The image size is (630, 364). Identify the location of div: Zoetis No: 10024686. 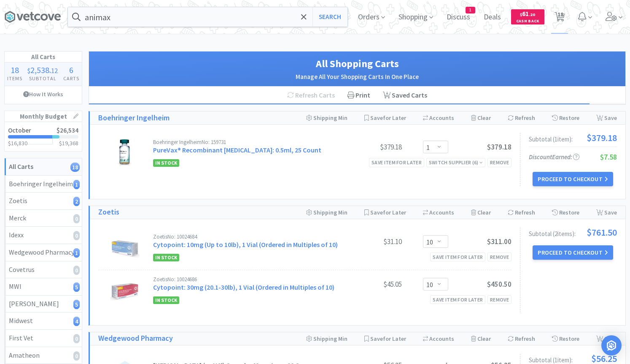
(246, 279).